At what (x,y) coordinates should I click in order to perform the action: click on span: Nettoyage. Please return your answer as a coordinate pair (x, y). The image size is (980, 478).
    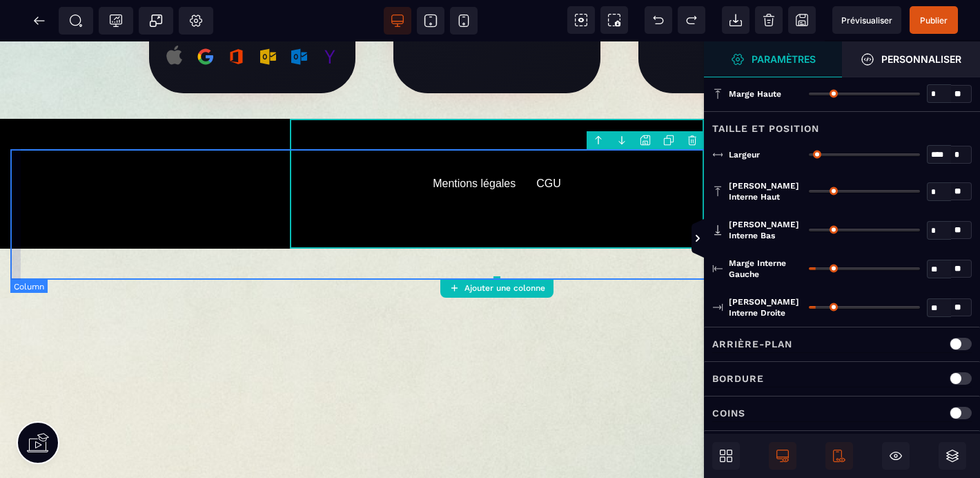
    Looking at the image, I should click on (769, 20).